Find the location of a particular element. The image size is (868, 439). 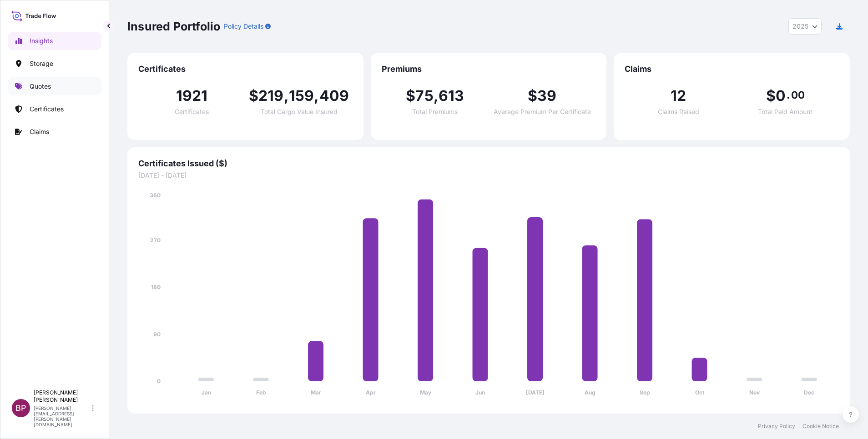

span: Total Premiums is located at coordinates (435, 112).